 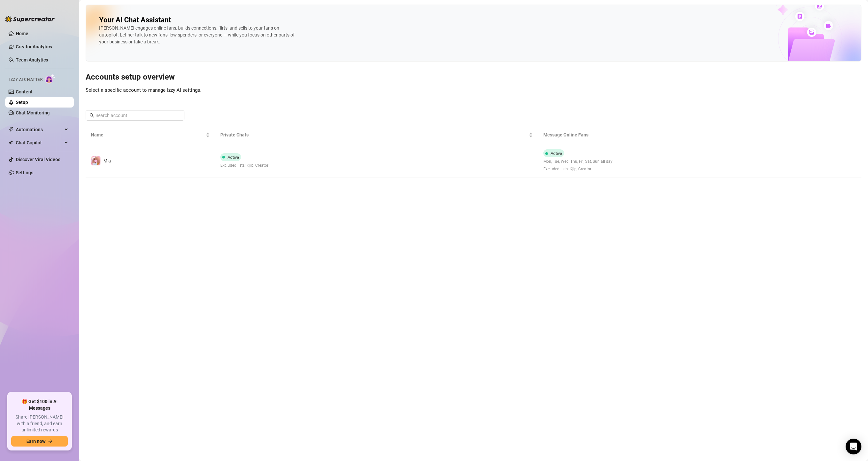 What do you see at coordinates (10, 143) in the screenshot?
I see `img: Chat Copilot` at bounding box center [10, 143].